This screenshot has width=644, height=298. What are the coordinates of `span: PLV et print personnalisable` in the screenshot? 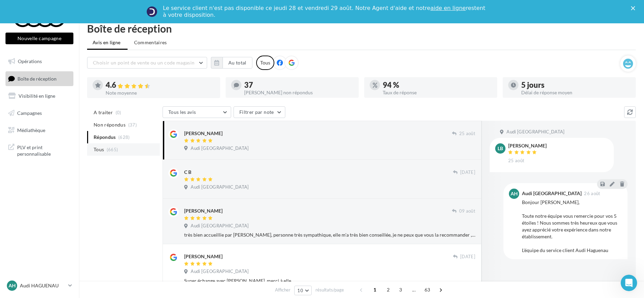 It's located at (44, 150).